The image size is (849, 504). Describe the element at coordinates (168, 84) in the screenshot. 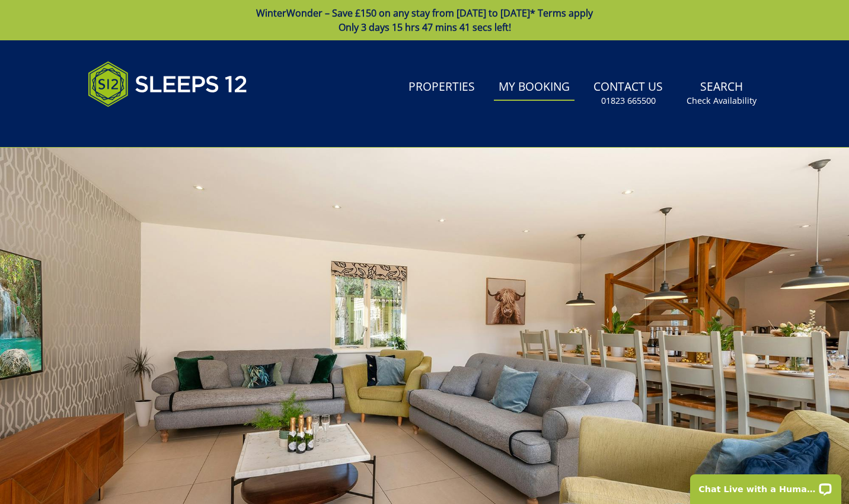

I see `img: Sleeps 12` at that location.